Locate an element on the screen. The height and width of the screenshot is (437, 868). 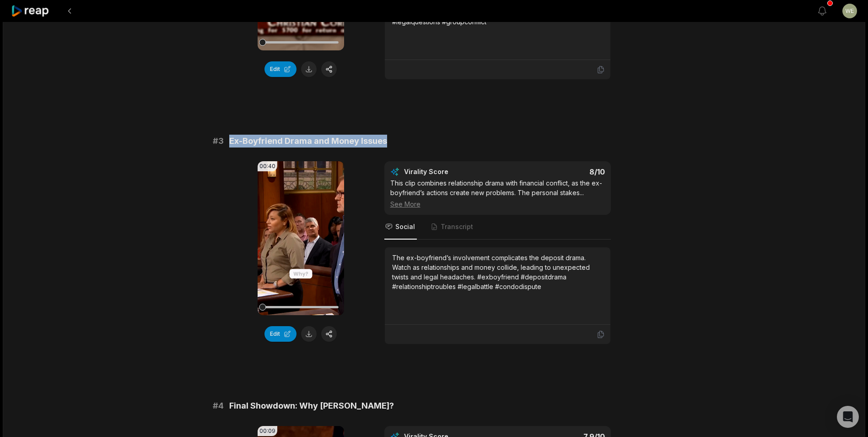
video: Your browser does not support mp4 format. is located at coordinates (300, 238).